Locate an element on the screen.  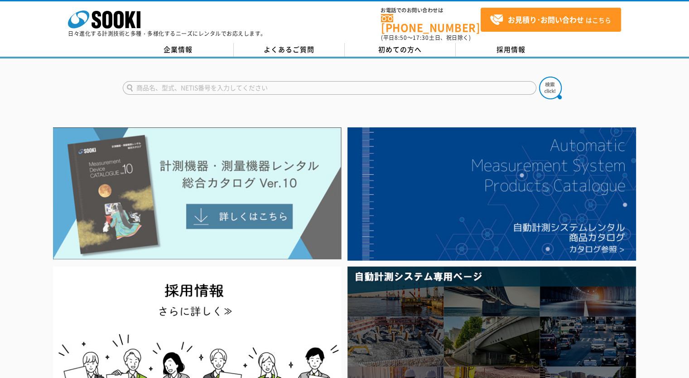
a: 初めての方へ is located at coordinates (400, 50).